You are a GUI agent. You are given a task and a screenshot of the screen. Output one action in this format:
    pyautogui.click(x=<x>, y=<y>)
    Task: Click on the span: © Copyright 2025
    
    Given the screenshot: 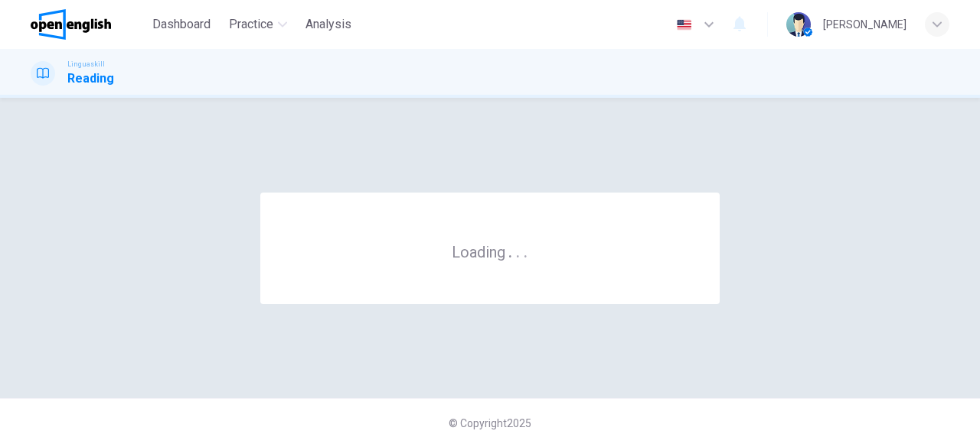 What is the action you would take?
    pyautogui.click(x=490, y=424)
    